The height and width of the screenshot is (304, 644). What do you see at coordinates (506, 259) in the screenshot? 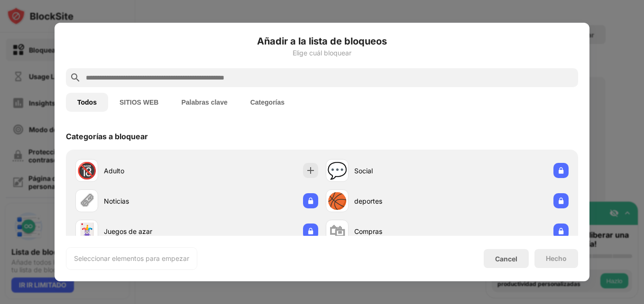
I see `div: Cancel` at bounding box center [506, 259].